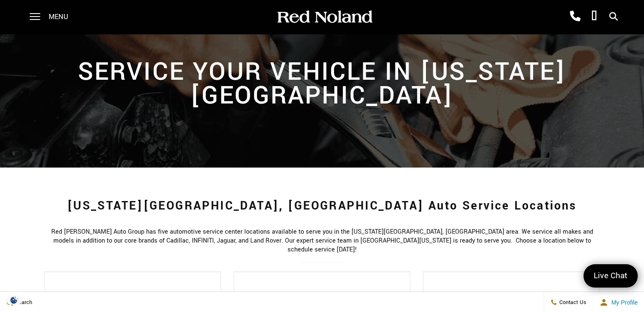 The height and width of the screenshot is (313, 644). Describe the element at coordinates (611, 276) in the screenshot. I see `a: Live Chat` at that location.